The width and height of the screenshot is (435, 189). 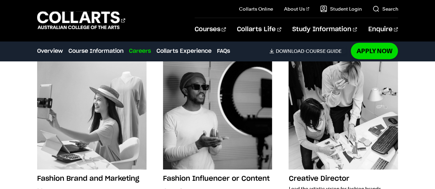 I want to click on a: Study Information, so click(x=325, y=30).